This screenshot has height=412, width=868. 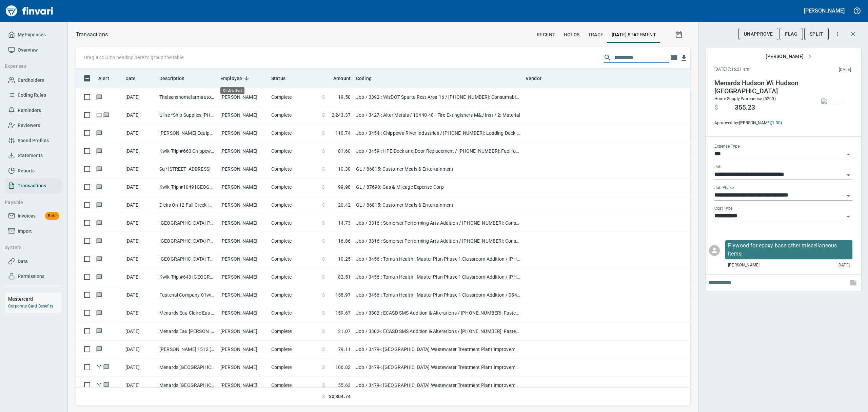 I want to click on button: Download Table, so click(x=684, y=58).